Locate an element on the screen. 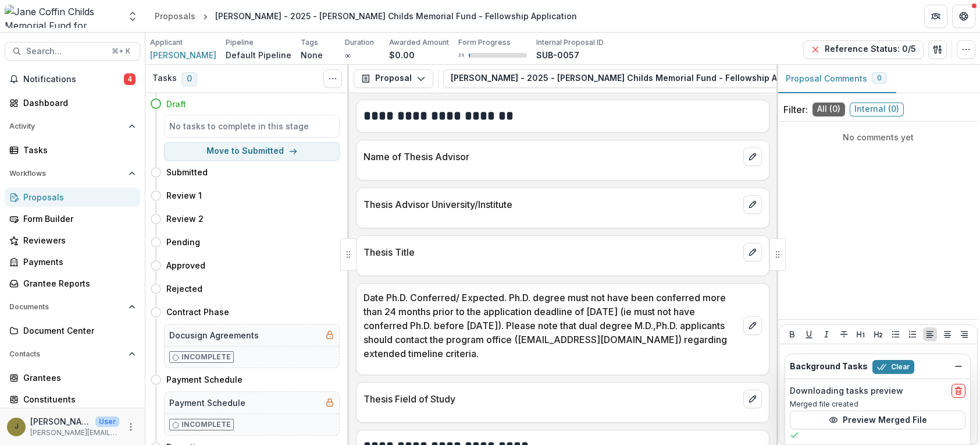  span: All ( 0 ) is located at coordinates (829, 109).